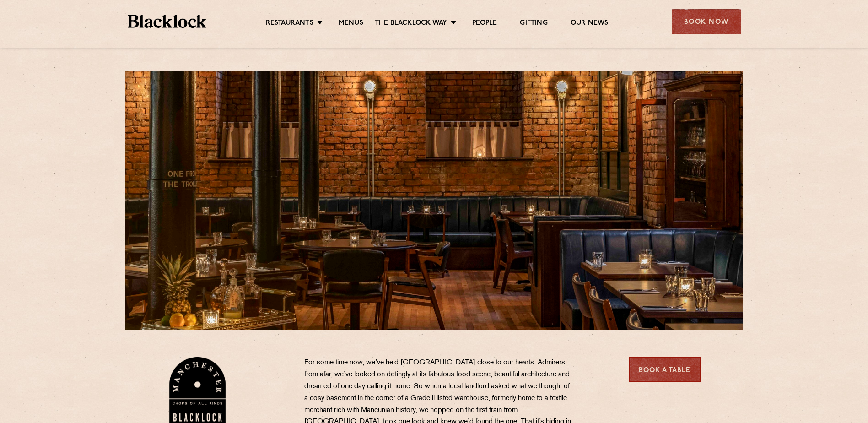 Image resolution: width=868 pixels, height=423 pixels. Describe the element at coordinates (706, 21) in the screenshot. I see `div: Book Now` at that location.